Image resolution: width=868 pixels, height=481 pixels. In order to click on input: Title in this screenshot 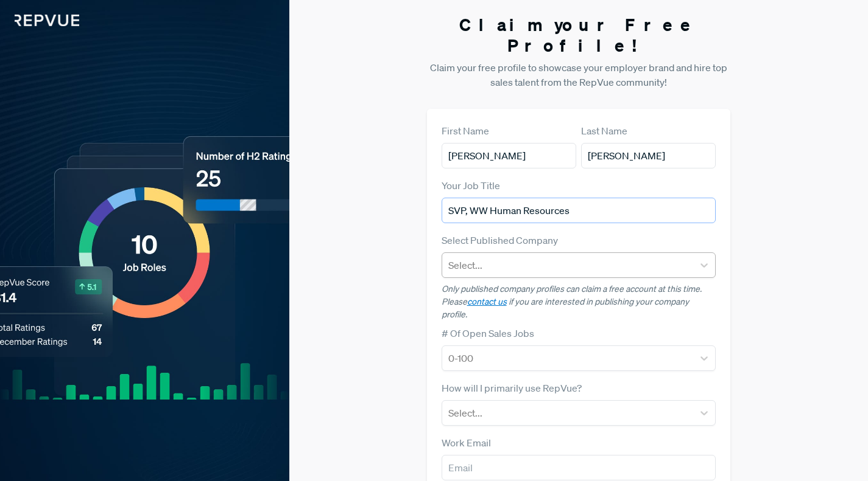, I will do `click(578, 211)`.